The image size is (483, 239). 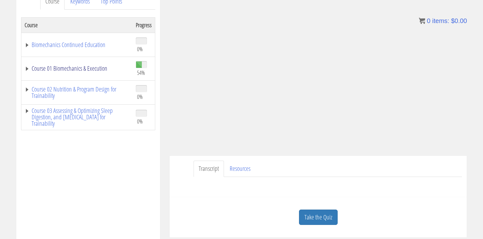 What do you see at coordinates (77, 25) in the screenshot?
I see `th: Course` at bounding box center [77, 25].